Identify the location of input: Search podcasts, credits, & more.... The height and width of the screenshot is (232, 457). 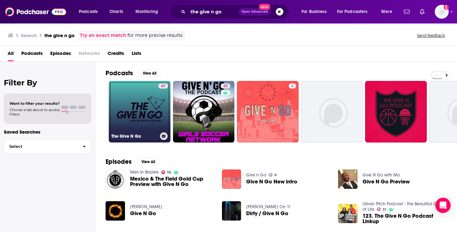
(213, 12).